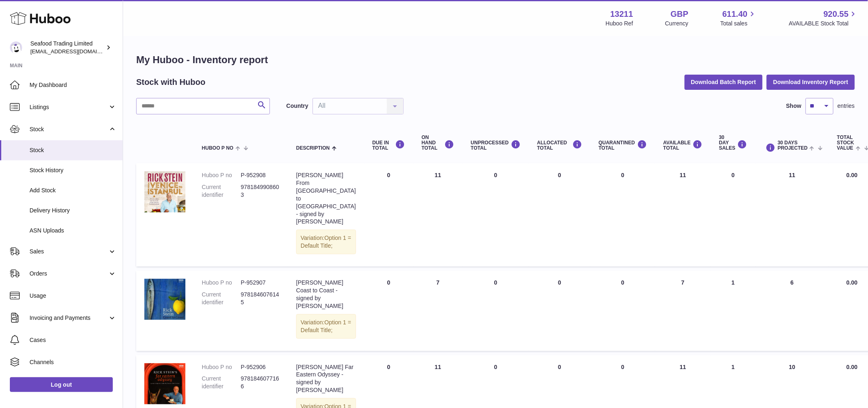  What do you see at coordinates (438, 143) in the screenshot?
I see `div: ON HAND Total` at bounding box center [438, 143].